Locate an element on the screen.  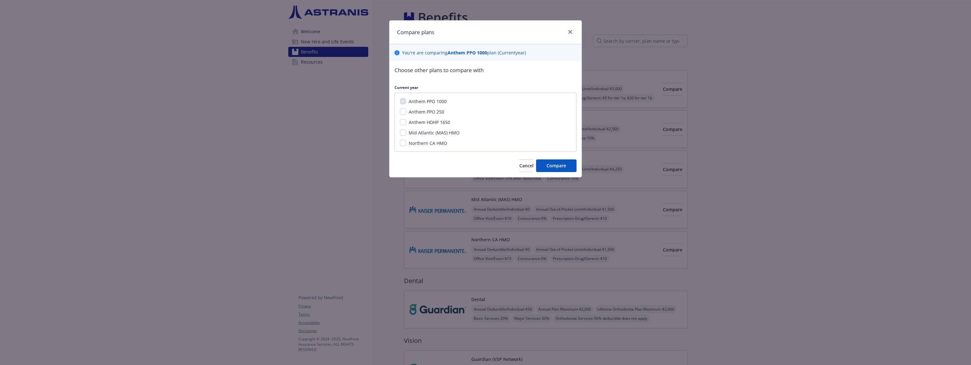
p: Current year is located at coordinates (485, 87).